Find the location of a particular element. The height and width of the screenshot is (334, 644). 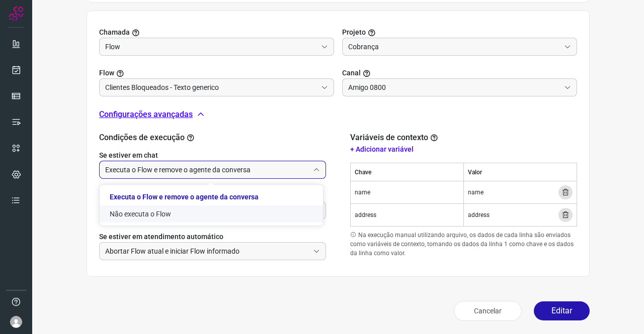

button: Editar is located at coordinates (561, 311).